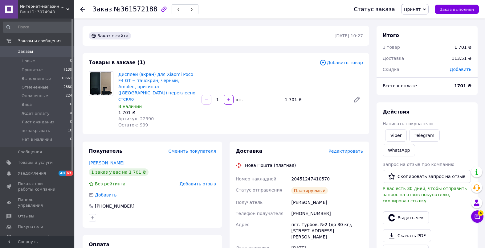 This screenshot has height=248, width=485. I want to click on button: Скопировать запрос на отзыв, so click(427, 176).